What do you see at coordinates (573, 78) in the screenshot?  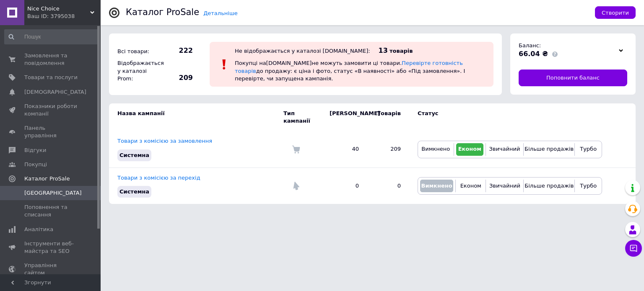 I see `a: Поповнити баланс` at bounding box center [573, 78].